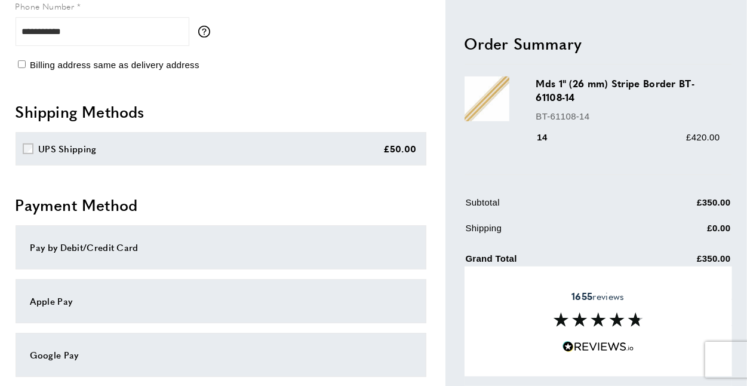 This screenshot has width=747, height=386. What do you see at coordinates (598, 346) in the screenshot?
I see `img: Reviews.io 5 stars` at bounding box center [598, 346].